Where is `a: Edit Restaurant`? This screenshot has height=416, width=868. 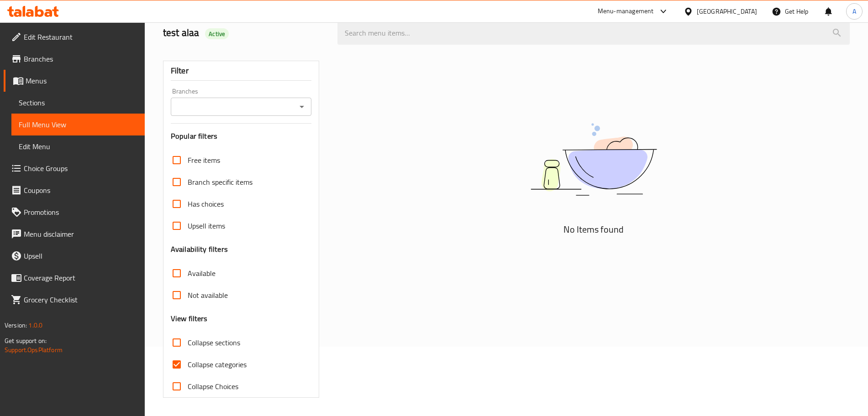
a: Edit Restaurant is located at coordinates (74, 37).